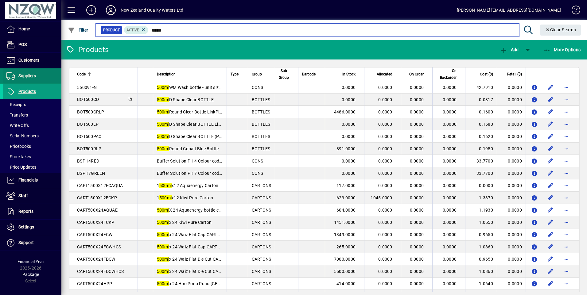 The height and width of the screenshot is (295, 587). Describe the element at coordinates (91, 173) in the screenshot. I see `span: BSPH7GREEN` at that location.